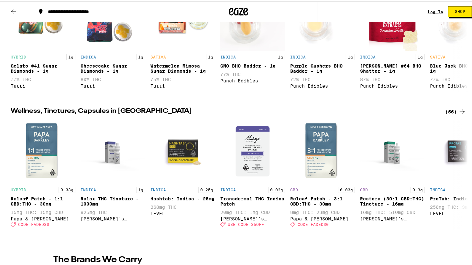 Image resolution: width=472 pixels, height=265 pixels. Describe the element at coordinates (435, 10) in the screenshot. I see `div: Log In` at that location.